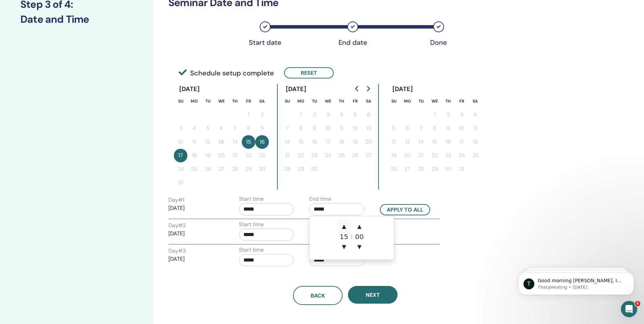 The height and width of the screenshot is (324, 644). I want to click on button: 30, so click(262, 169).